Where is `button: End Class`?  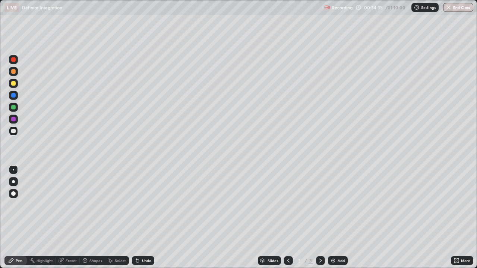
button: End Class is located at coordinates (458, 7).